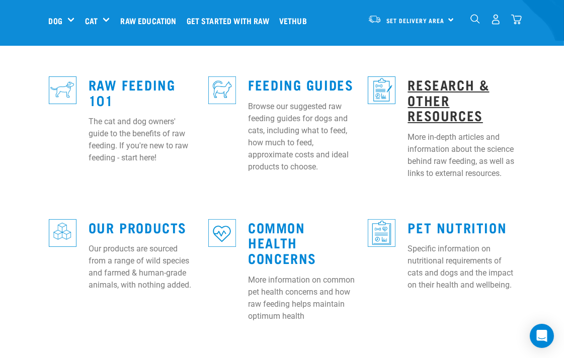  I want to click on a: Feeding Guides, so click(301, 84).